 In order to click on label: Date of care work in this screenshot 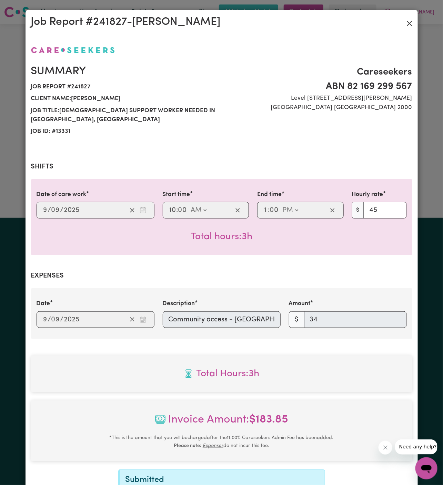, I will do `click(61, 195)`.